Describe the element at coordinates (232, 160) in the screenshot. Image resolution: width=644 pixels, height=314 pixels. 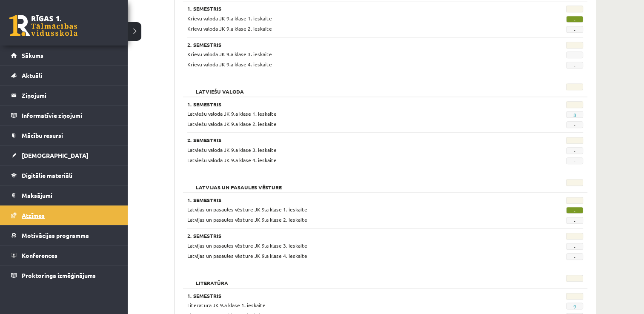
I see `span: Latviešu valoda JK 9.a klase 4. ieskaite` at that location.